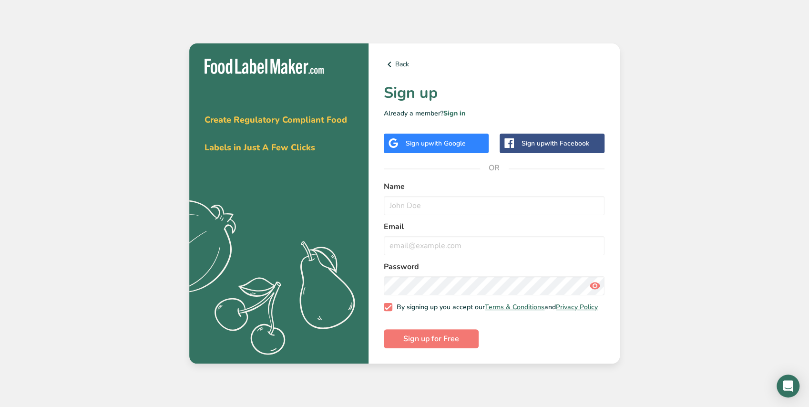 This screenshot has width=809, height=407. I want to click on label: Name, so click(494, 186).